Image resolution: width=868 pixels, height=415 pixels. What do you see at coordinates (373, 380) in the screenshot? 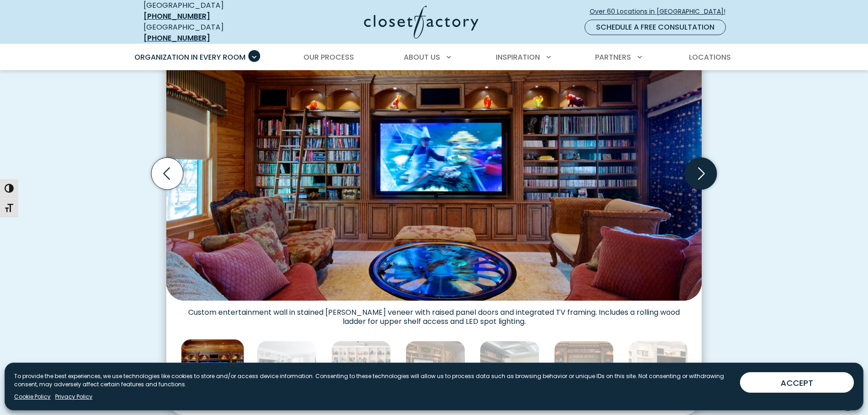
I see `p: To provide the best experiences, we use technologies like cookies to store and/or access device i...` at bounding box center [373, 380].